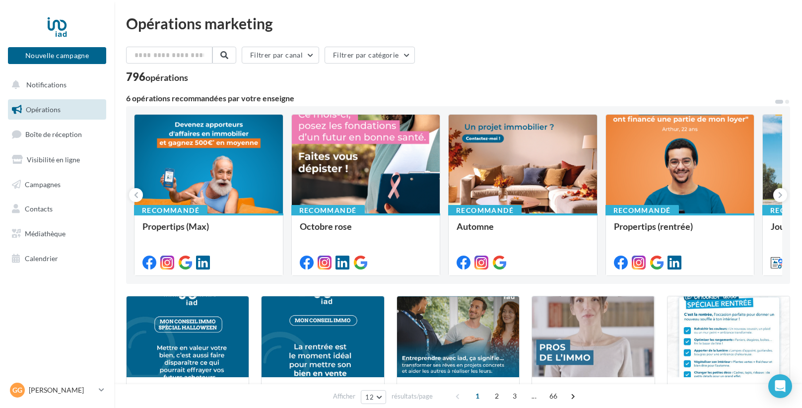  What do you see at coordinates (57, 110) in the screenshot?
I see `a: Opérations` at bounding box center [57, 110].